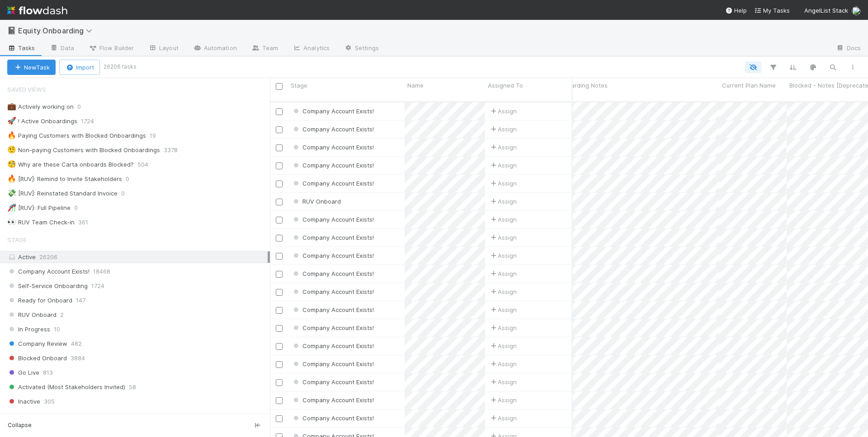 The height and width of the screenshot is (437, 868). What do you see at coordinates (80, 68) in the screenshot?
I see `button: Import` at bounding box center [80, 68].